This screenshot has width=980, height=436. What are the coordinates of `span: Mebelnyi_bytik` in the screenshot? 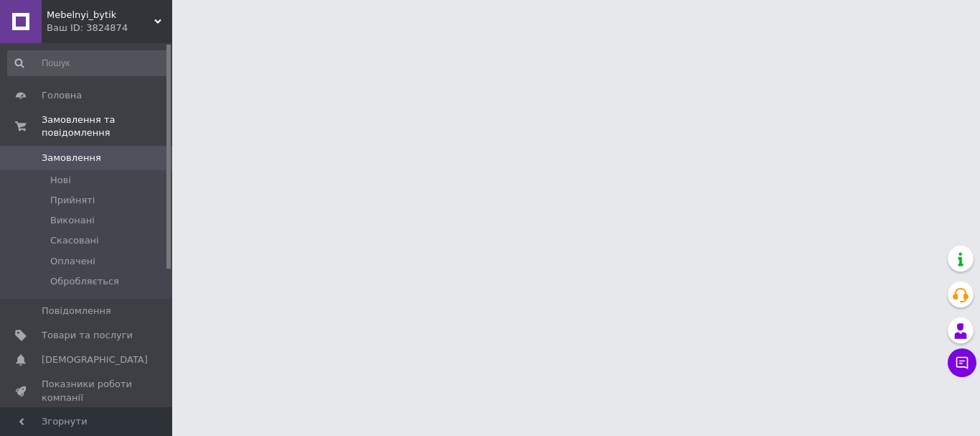 It's located at (101, 15).